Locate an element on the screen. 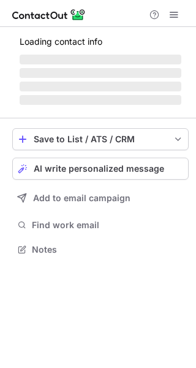 The width and height of the screenshot is (196, 368). button: Add to email campaign is located at coordinates (101, 198).